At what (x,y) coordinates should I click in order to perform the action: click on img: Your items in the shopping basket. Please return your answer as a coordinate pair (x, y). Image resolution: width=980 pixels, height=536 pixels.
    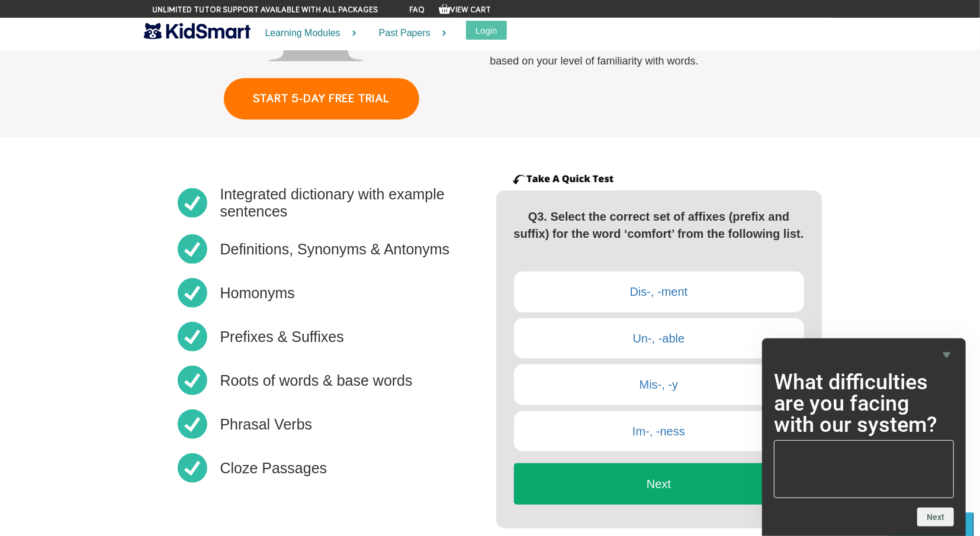
    Looking at the image, I should click on (444, 9).